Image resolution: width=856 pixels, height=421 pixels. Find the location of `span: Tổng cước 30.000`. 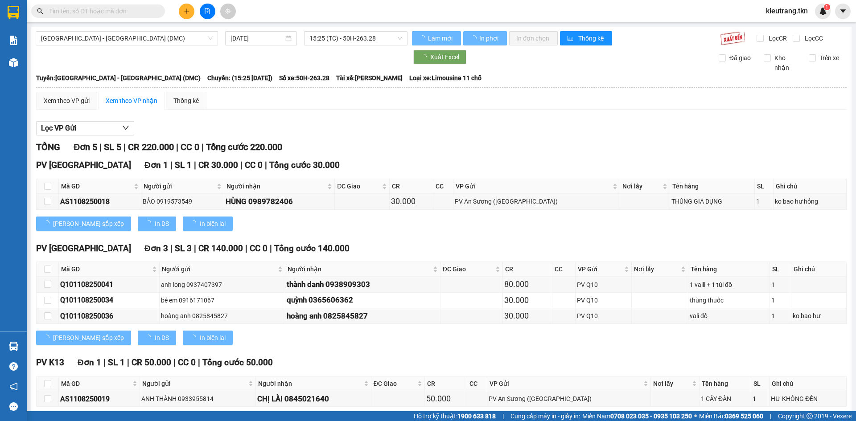

span: Tổng cước 30.000 is located at coordinates (304, 165).